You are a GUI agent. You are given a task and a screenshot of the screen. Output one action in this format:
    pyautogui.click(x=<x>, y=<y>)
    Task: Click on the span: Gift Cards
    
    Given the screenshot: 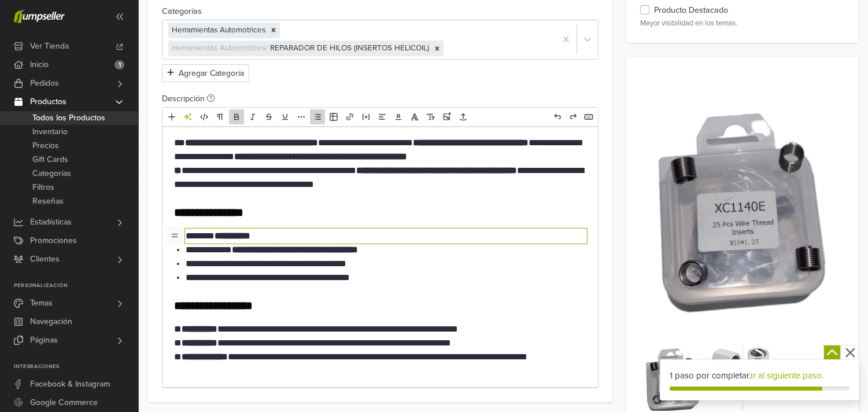 What is the action you would take?
    pyautogui.click(x=50, y=160)
    